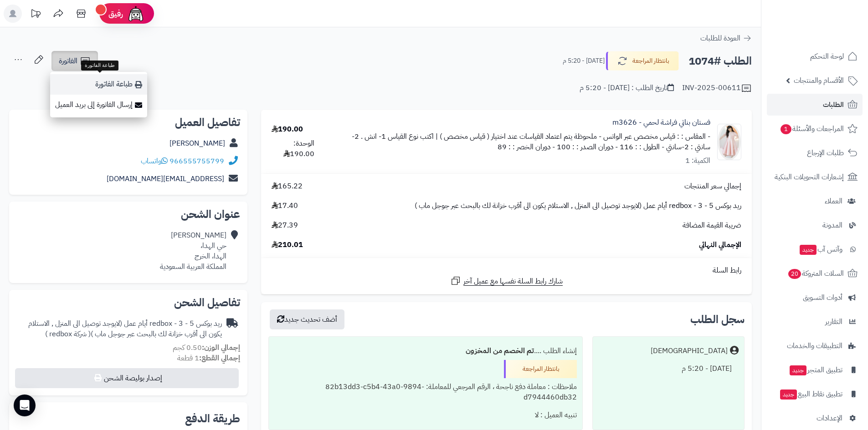  I want to click on div: ملاحظات : معاملة دفع ناجحة ، الرقم المرجعي للمعاملة: 82b13dd3-c5b4-43a0-9894-d7944460db32, so click(425, 393).